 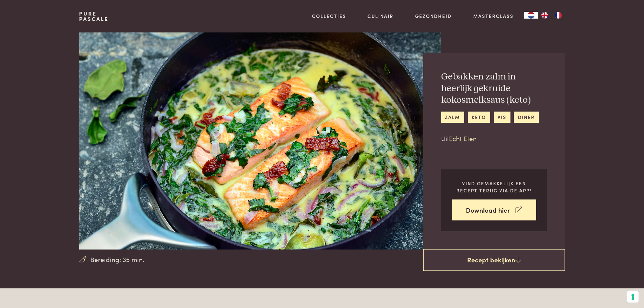 I want to click on a: Masterclass, so click(x=493, y=16).